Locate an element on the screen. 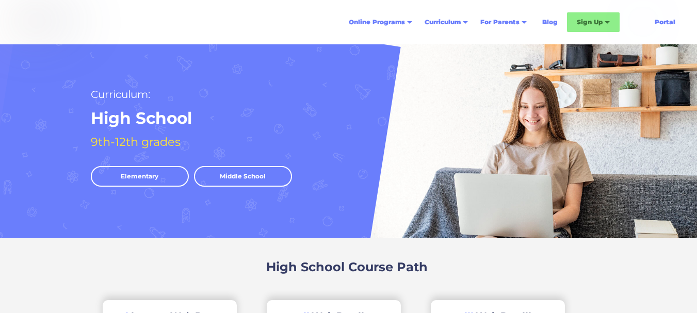  a: Elementary is located at coordinates (140, 177).